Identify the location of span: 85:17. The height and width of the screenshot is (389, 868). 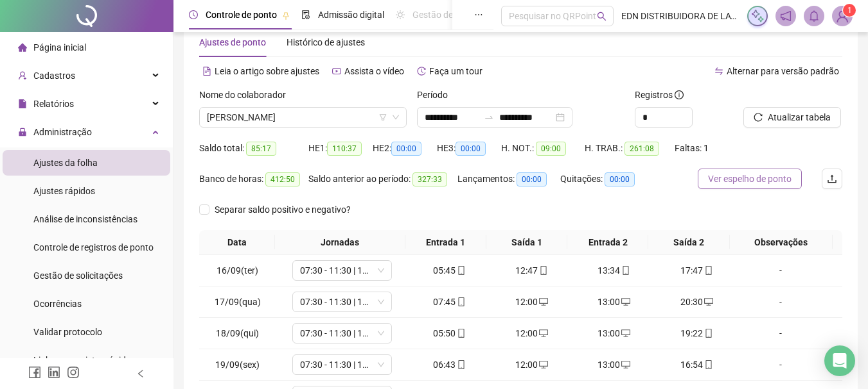
(261, 149).